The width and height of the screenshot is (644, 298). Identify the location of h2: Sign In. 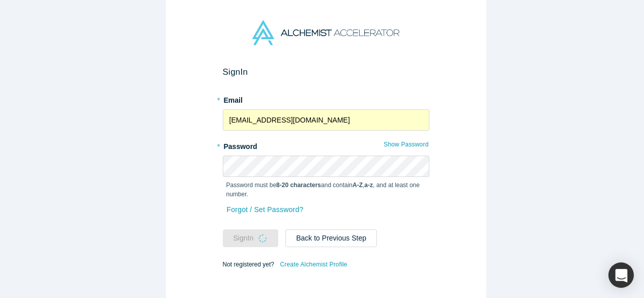
(326, 72).